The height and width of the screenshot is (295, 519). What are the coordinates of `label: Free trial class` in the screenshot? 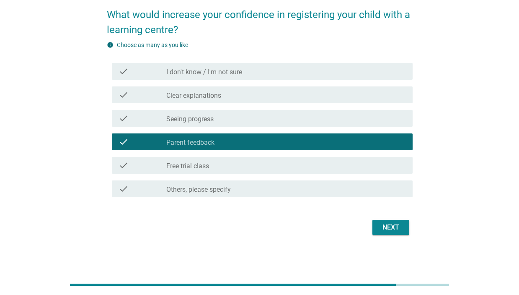 It's located at (188, 166).